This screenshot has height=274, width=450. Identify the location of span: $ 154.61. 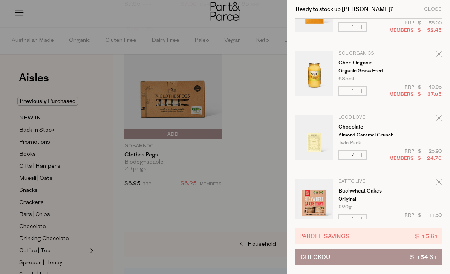
(423, 257).